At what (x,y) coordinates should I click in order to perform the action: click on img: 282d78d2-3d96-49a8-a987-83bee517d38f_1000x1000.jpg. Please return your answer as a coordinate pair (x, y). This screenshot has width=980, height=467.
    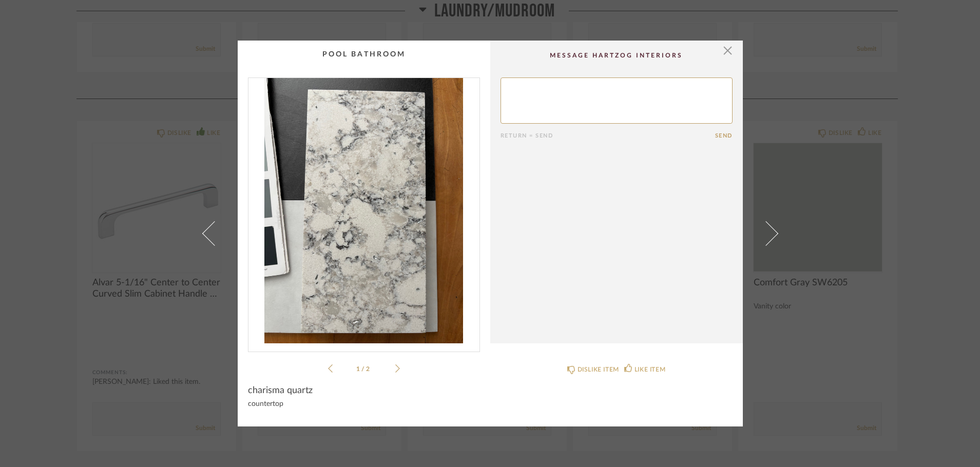
    Looking at the image, I should click on (364, 210).